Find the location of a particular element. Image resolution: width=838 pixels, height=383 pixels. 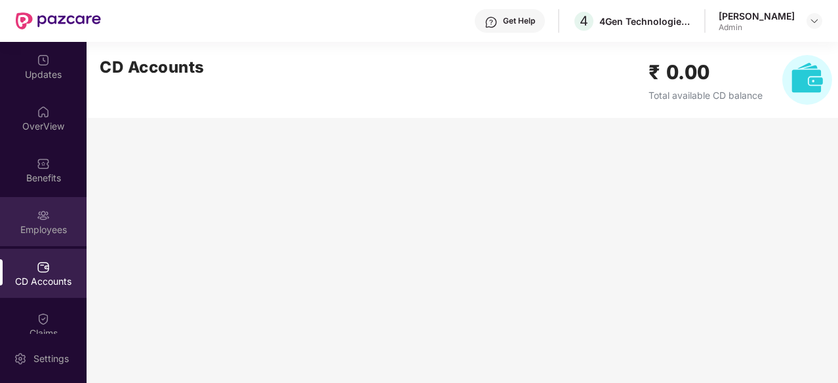

img: svg+xml;base64,PHN2ZyBpZD0iQ0RfQWNjb3VudHMiIGRhdGEtbmFtZT0iQ0QgQWNjb3VudHMiIHhtbG5zPSJodHRwOi8vd3... is located at coordinates (43, 267).